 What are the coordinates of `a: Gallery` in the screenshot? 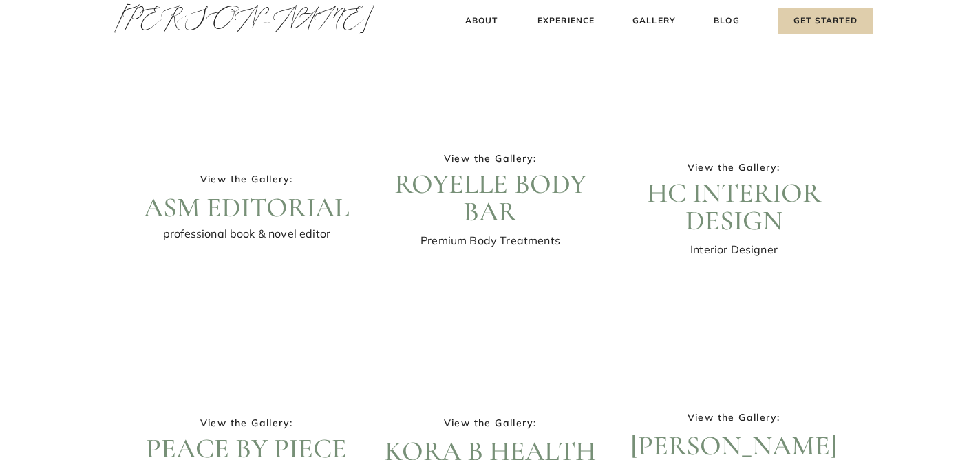 It's located at (654, 21).